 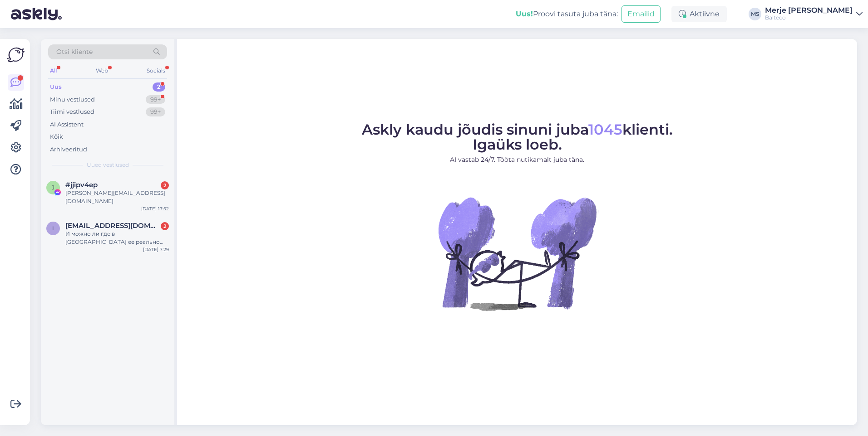 I want to click on div: Web, so click(x=101, y=71).